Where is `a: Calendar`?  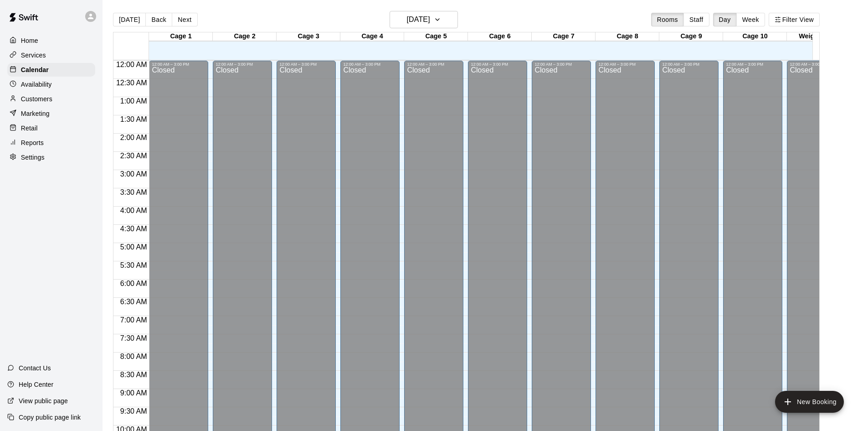 a: Calendar is located at coordinates (51, 70).